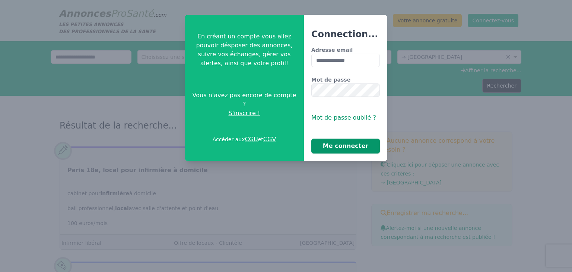 The height and width of the screenshot is (272, 572). I want to click on h3: Connection..., so click(346, 34).